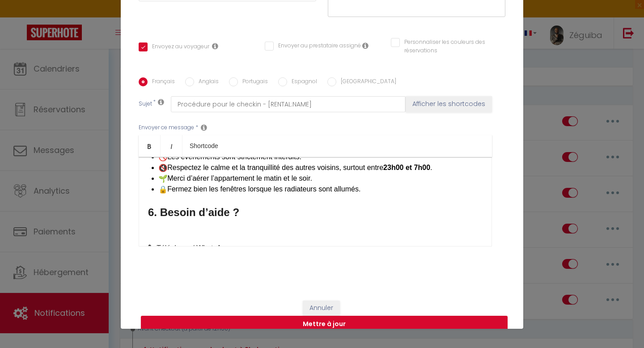 The width and height of the screenshot is (644, 348). What do you see at coordinates (145, 104) in the screenshot?
I see `label: Sujet` at bounding box center [145, 104].